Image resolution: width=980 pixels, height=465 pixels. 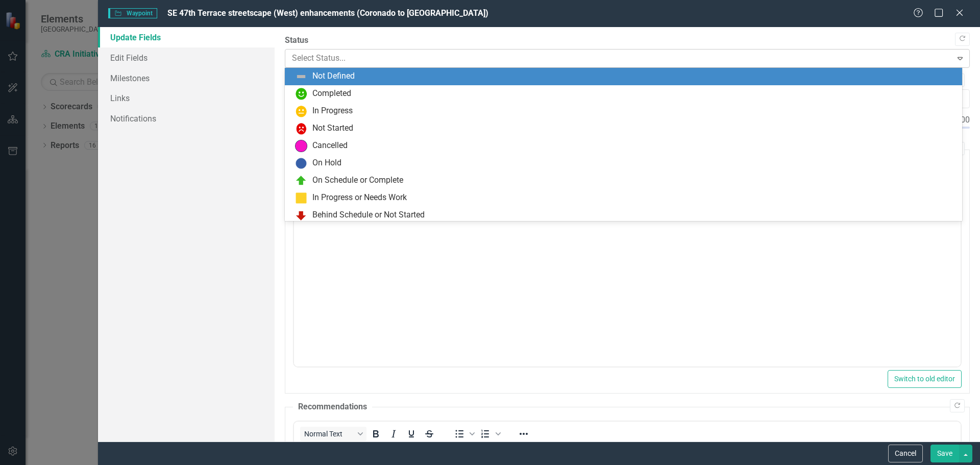 What do you see at coordinates (301, 216) in the screenshot?
I see `img: Behind Schedule or Not Started` at bounding box center [301, 216].